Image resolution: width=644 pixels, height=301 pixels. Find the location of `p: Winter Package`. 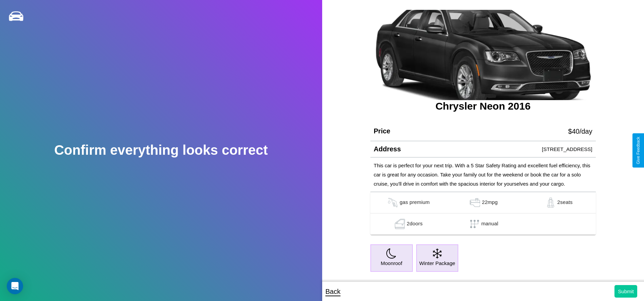

p: Winter Package is located at coordinates (437, 263).